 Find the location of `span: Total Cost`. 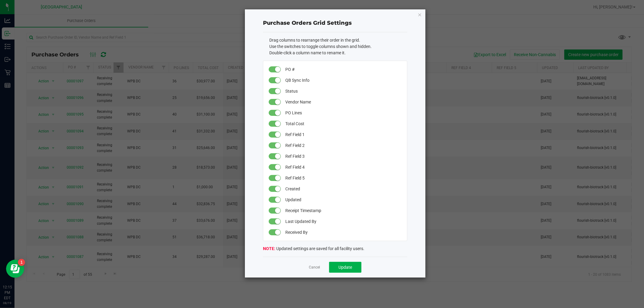

span: Total Cost is located at coordinates (343, 124).